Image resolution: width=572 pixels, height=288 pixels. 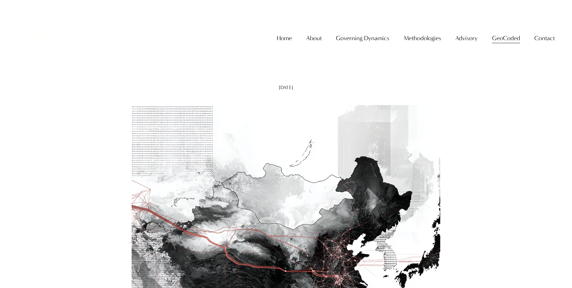 I want to click on span: About, so click(x=314, y=38).